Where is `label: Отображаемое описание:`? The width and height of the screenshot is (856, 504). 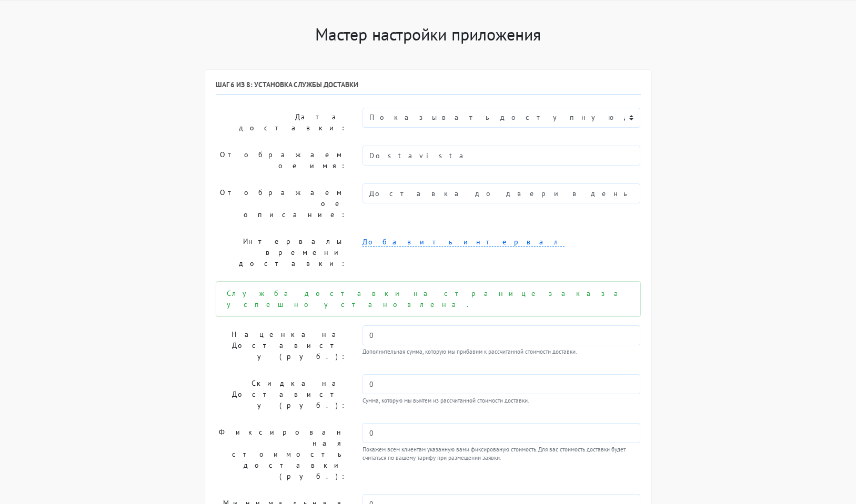
label: Отображаемое описание: is located at coordinates (281, 204).